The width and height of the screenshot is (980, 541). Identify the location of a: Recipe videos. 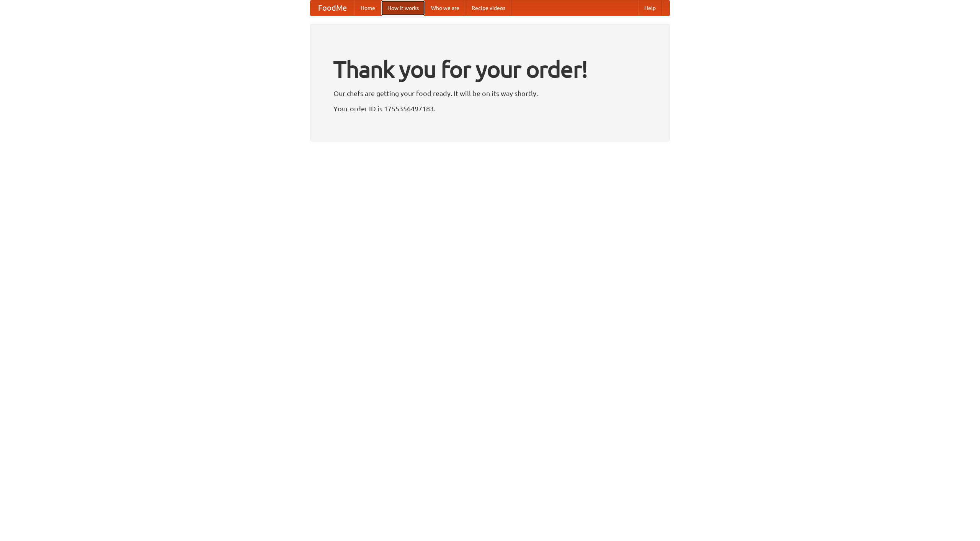
(489, 8).